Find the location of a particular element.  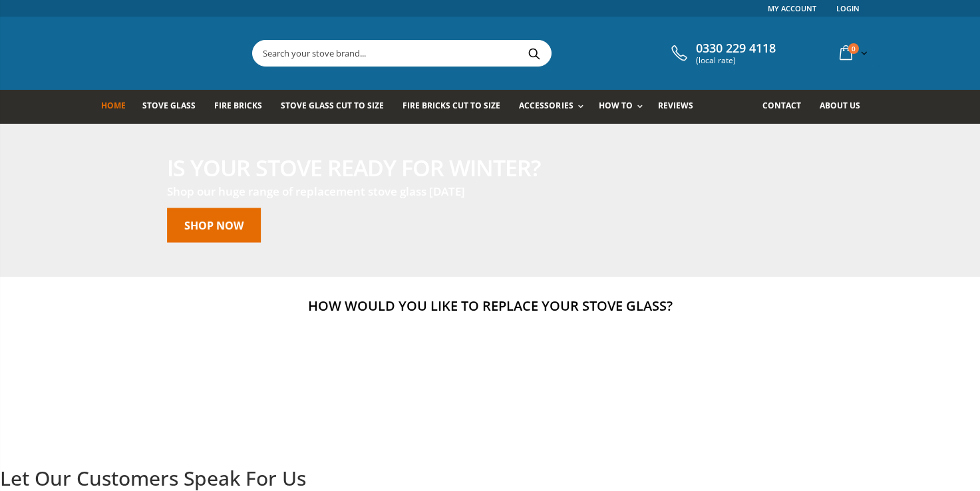

a: Fire Bricks is located at coordinates (243, 106).